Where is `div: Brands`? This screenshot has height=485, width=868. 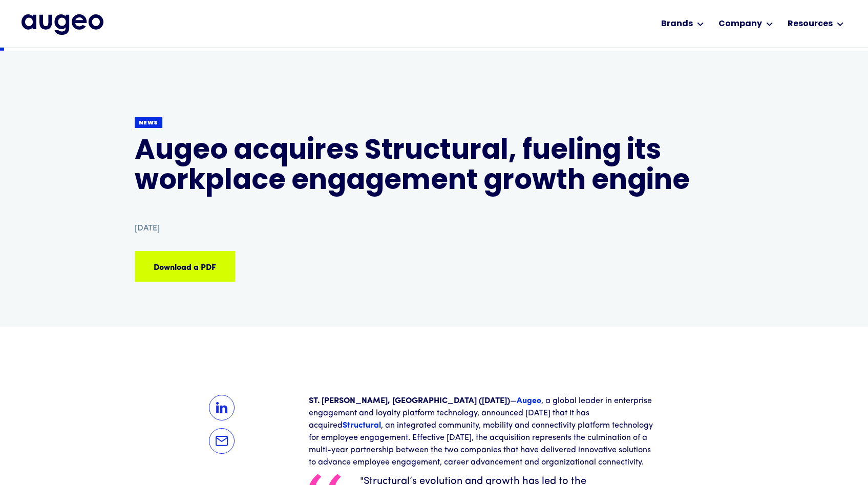 div: Brands is located at coordinates (677, 24).